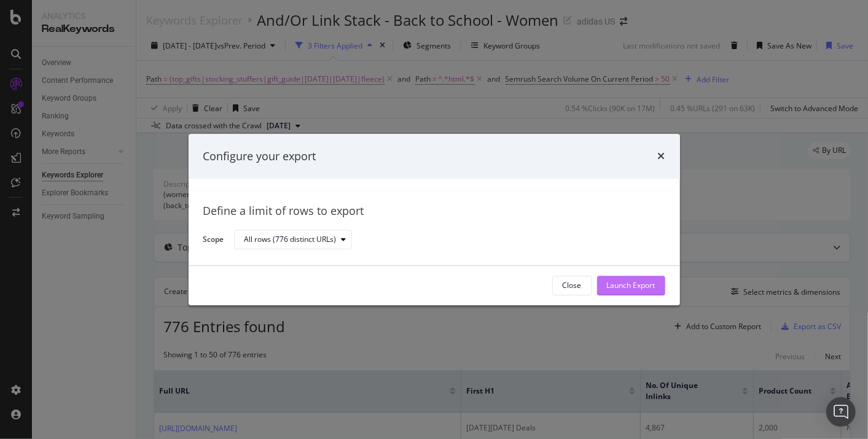 The image size is (868, 439). What do you see at coordinates (572, 285) in the screenshot?
I see `button: Close` at bounding box center [572, 285].